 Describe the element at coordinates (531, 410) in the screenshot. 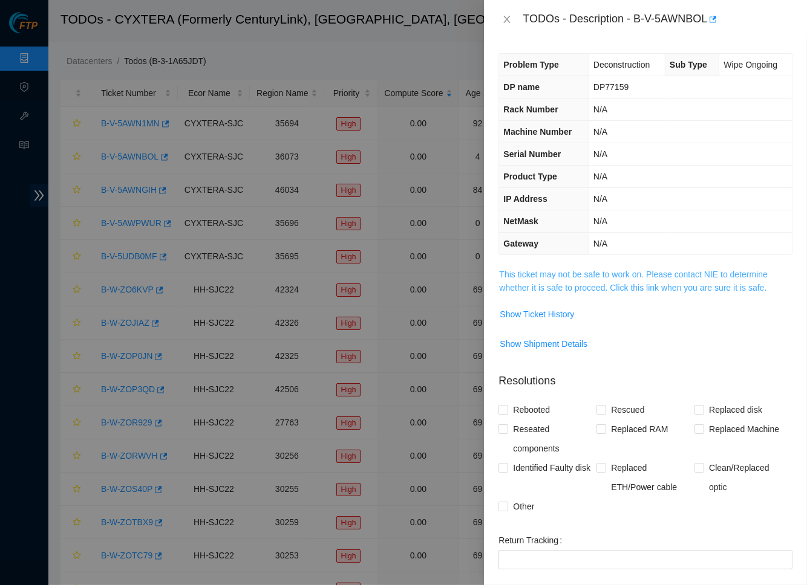

I see `span: Rebooted` at that location.